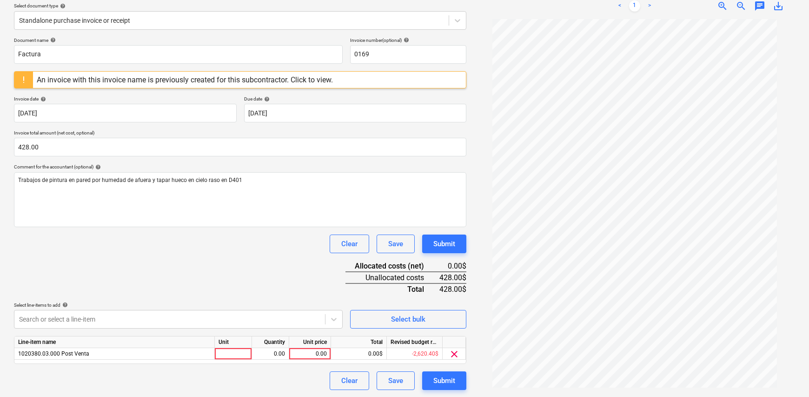 The height and width of the screenshot is (397, 809). Describe the element at coordinates (233, 342) in the screenshot. I see `div: Unit` at that location.